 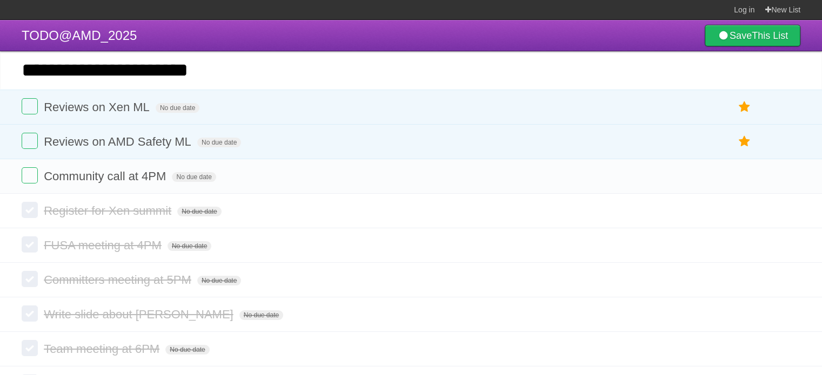 I want to click on span: Reviews on Xen ML, so click(x=98, y=107).